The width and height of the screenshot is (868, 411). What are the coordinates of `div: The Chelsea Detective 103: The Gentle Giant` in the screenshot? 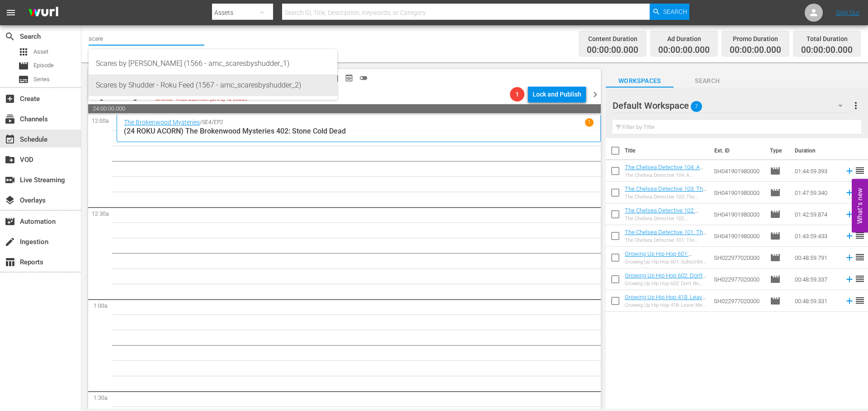 It's located at (665, 197).